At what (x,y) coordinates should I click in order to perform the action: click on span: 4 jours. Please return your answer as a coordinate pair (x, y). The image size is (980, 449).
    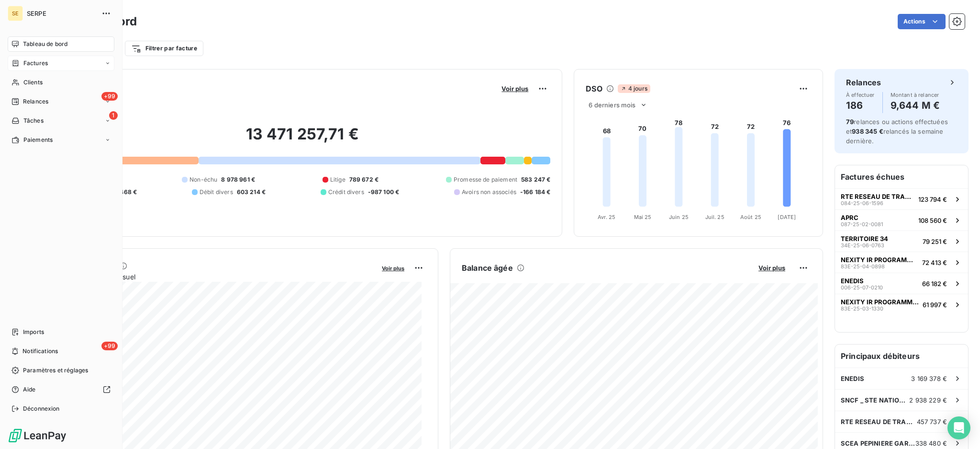
    Looking at the image, I should click on (634, 89).